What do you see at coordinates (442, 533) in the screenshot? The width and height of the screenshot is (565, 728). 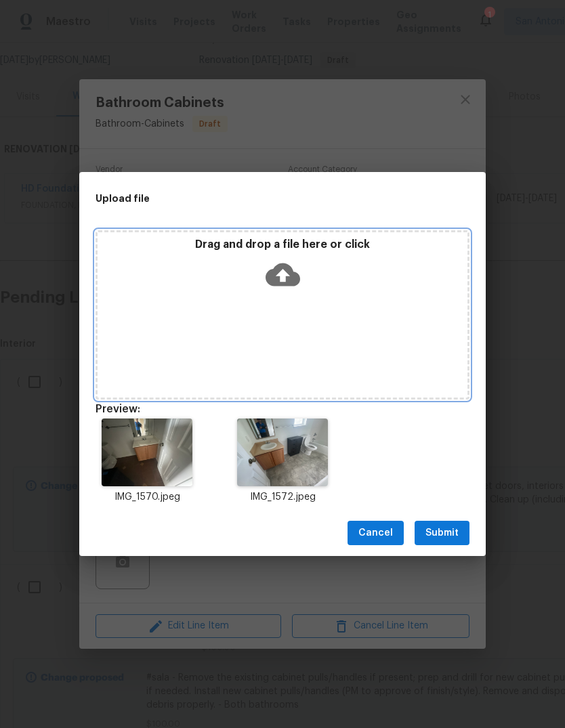 I see `span: Submit` at bounding box center [442, 533].